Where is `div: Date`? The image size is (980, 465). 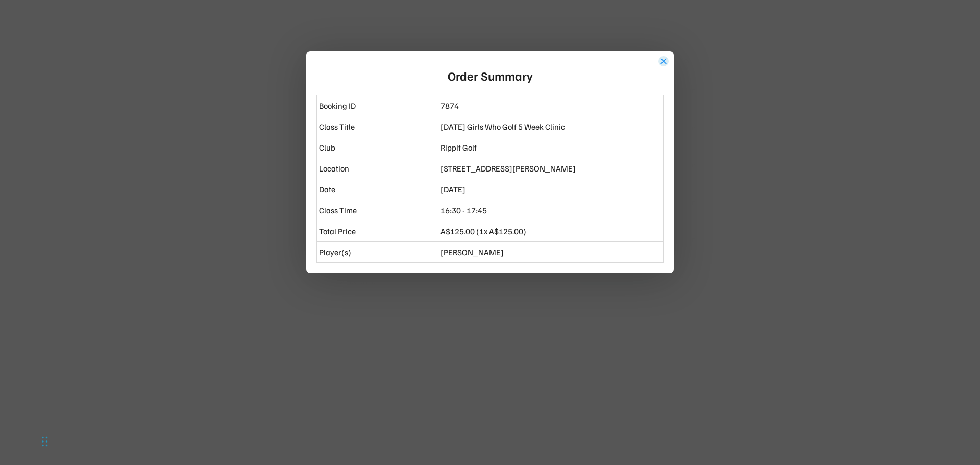 div: Date is located at coordinates (377, 190).